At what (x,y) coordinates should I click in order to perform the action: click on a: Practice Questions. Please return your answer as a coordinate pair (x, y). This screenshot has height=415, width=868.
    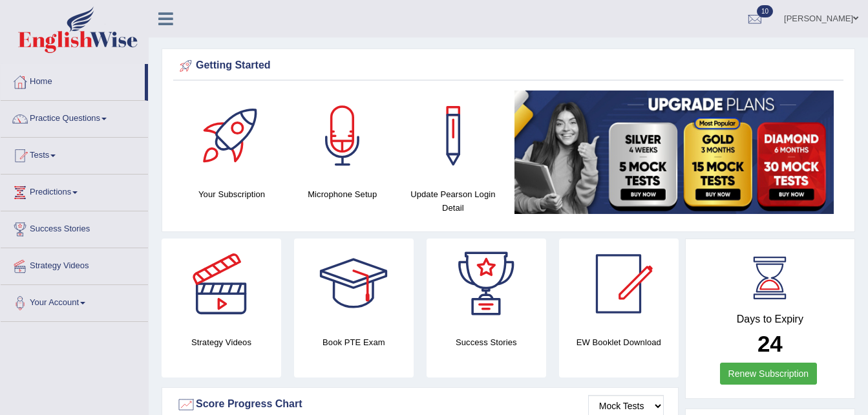
    Looking at the image, I should click on (74, 117).